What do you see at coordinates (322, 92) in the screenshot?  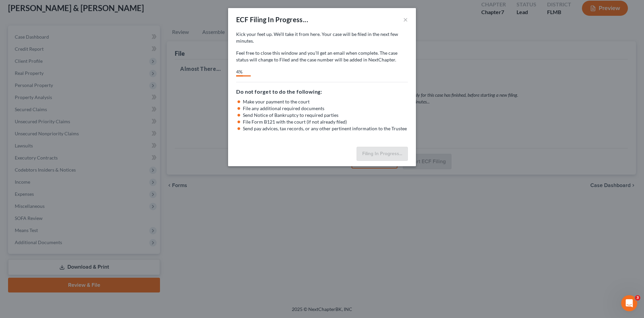 I see `h5: Do not forget to do the following:` at bounding box center [322, 92].